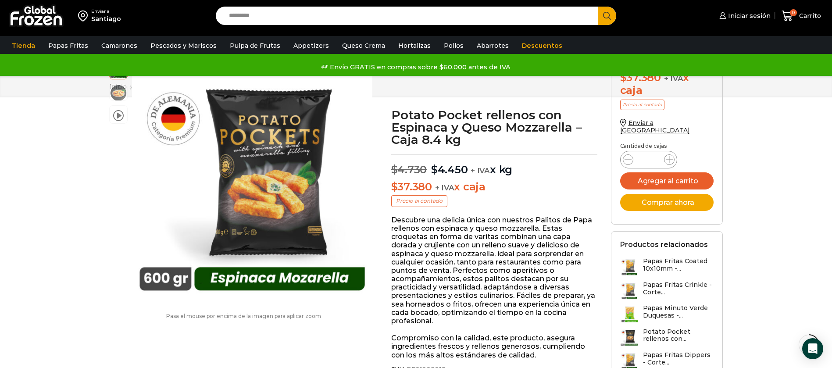 Image resolution: width=832 pixels, height=368 pixels. I want to click on h3: Potato Pocket rellenos con..., so click(679, 336).